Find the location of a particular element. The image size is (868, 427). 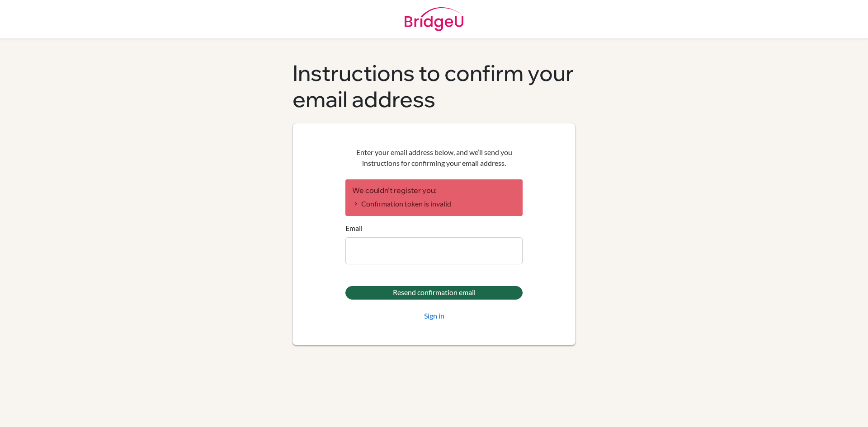

h2: We couldn't register you: is located at coordinates (434, 190).